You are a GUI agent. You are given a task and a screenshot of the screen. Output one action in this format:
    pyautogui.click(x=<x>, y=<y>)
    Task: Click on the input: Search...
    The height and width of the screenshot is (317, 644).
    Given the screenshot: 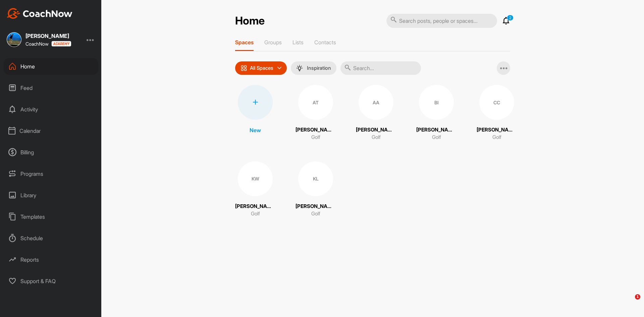 What is the action you would take?
    pyautogui.click(x=381, y=68)
    